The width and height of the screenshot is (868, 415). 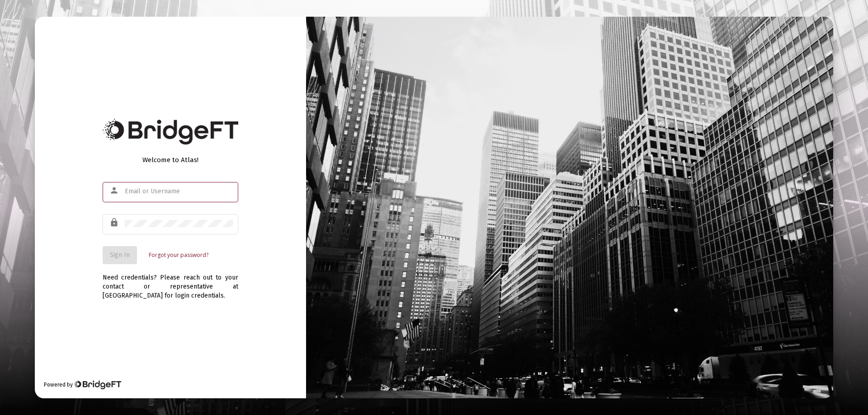 I want to click on mat-icon: lock, so click(x=115, y=223).